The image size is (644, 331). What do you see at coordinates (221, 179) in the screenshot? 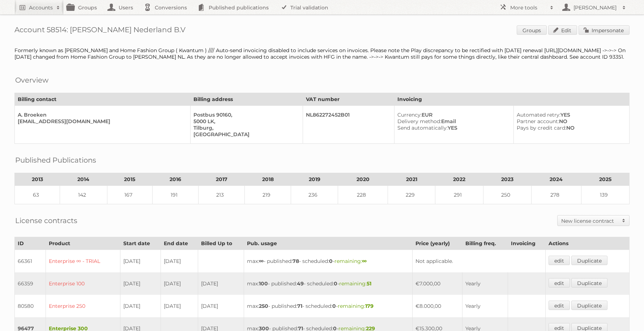
I see `th: 2017` at bounding box center [221, 179].